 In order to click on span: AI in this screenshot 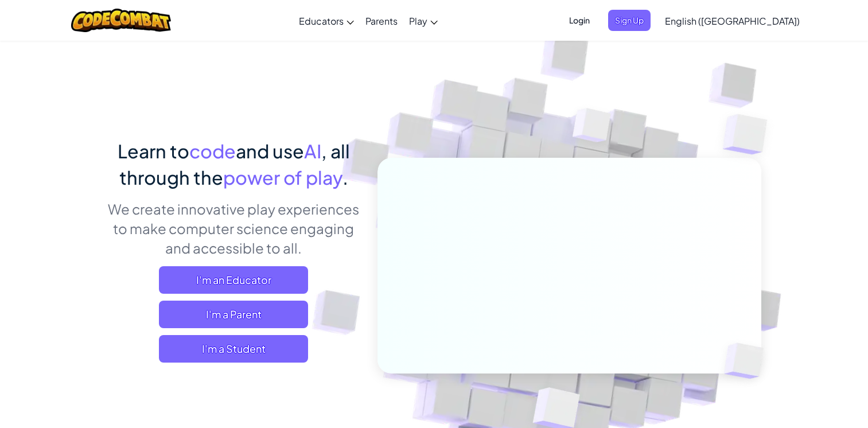, I will do `click(312, 151)`.